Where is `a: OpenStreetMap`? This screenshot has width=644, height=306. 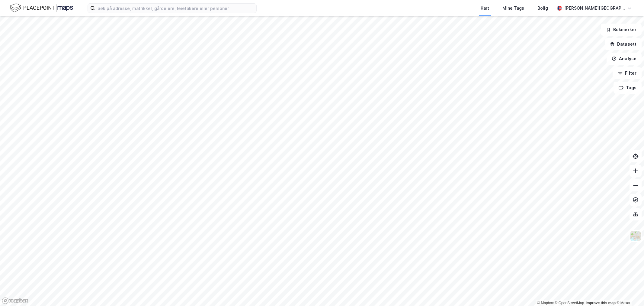
a: OpenStreetMap is located at coordinates (569, 302).